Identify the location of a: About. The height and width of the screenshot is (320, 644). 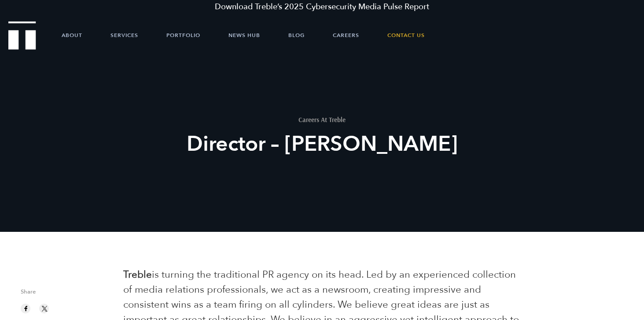
(71, 35).